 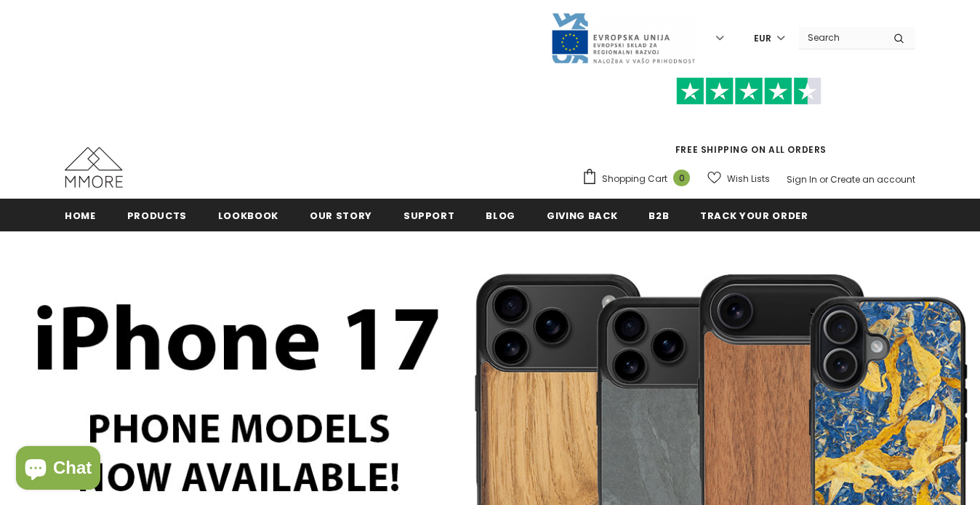 What do you see at coordinates (634, 179) in the screenshot?
I see `span: Shopping Cart` at bounding box center [634, 179].